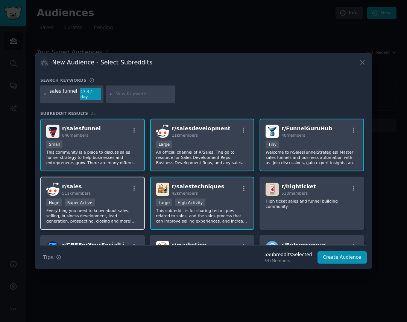 Image resolution: width=407 pixels, height=322 pixels. I want to click on button: Tips, so click(52, 257).